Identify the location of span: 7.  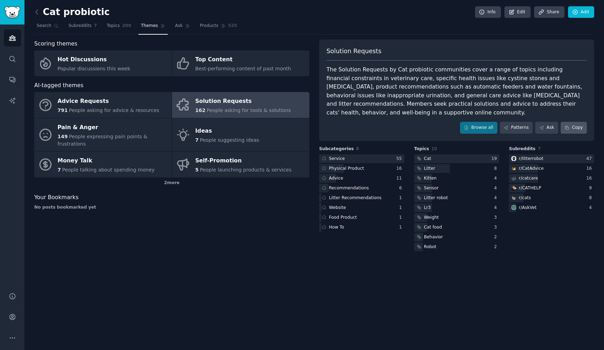
(95, 26).